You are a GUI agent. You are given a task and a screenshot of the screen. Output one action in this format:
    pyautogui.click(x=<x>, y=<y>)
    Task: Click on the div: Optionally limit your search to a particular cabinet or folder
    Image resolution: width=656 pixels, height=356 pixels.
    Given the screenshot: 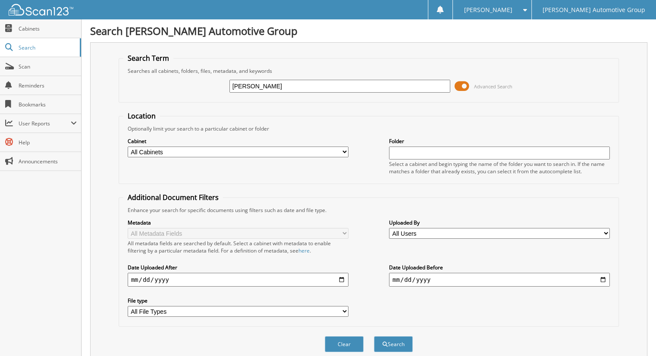 What is the action you would take?
    pyautogui.click(x=369, y=128)
    